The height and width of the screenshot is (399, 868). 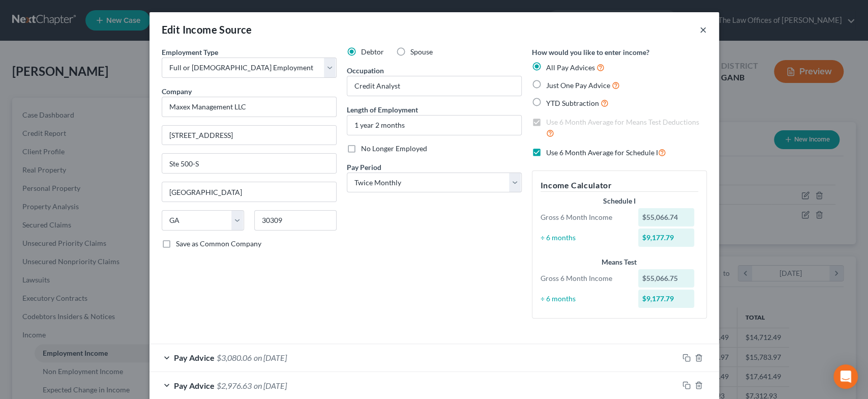 I want to click on div: Schedule I, so click(x=619, y=201).